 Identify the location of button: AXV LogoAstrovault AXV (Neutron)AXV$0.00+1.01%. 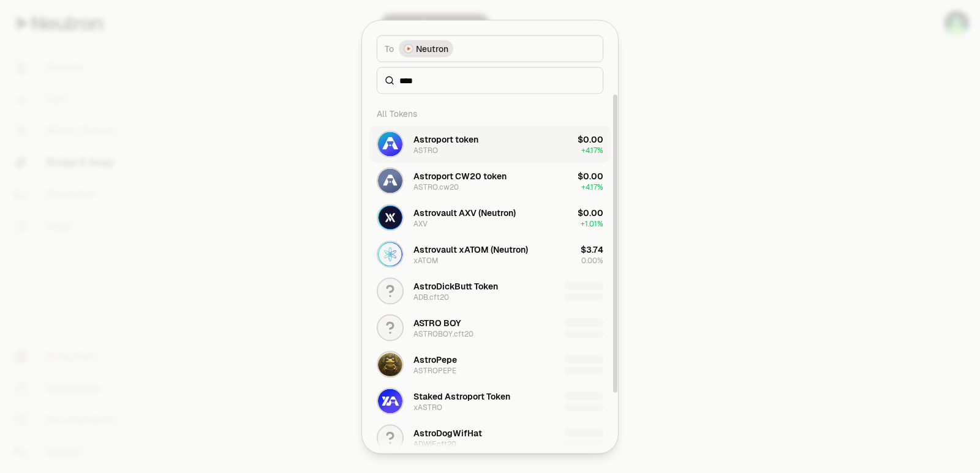
(490, 217).